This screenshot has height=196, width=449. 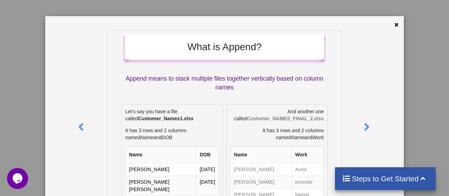 I want to click on i: DOB, so click(x=167, y=137).